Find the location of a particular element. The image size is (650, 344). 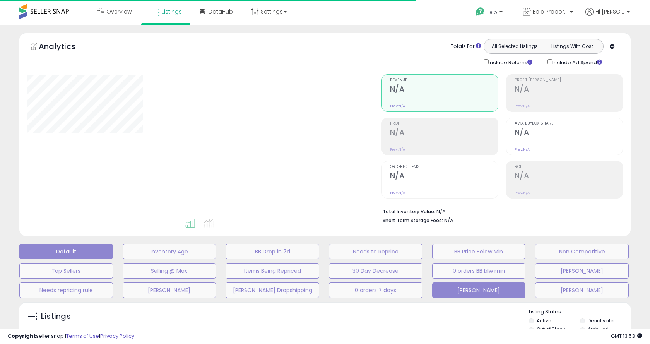

span: N/A is located at coordinates (449, 220).